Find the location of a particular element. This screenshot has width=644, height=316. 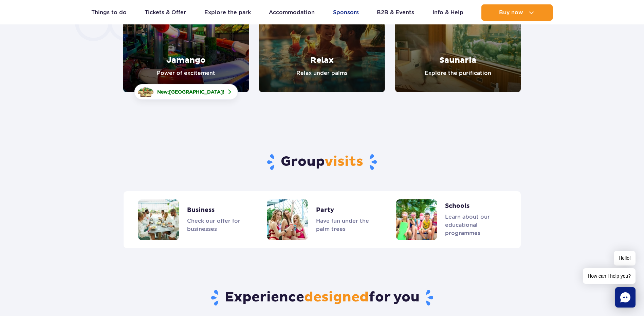

span: Hello! is located at coordinates (624, 258).